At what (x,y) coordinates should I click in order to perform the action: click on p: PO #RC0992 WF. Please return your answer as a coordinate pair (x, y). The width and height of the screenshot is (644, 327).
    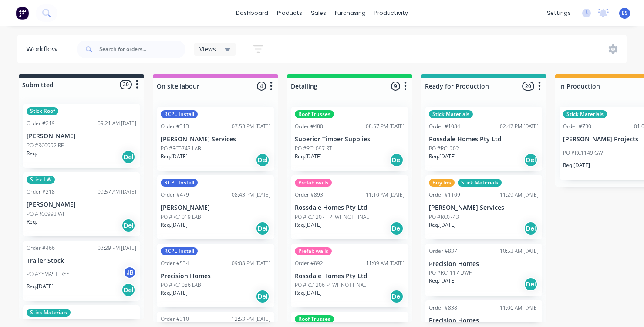
    Looking at the image, I should click on (46, 213).